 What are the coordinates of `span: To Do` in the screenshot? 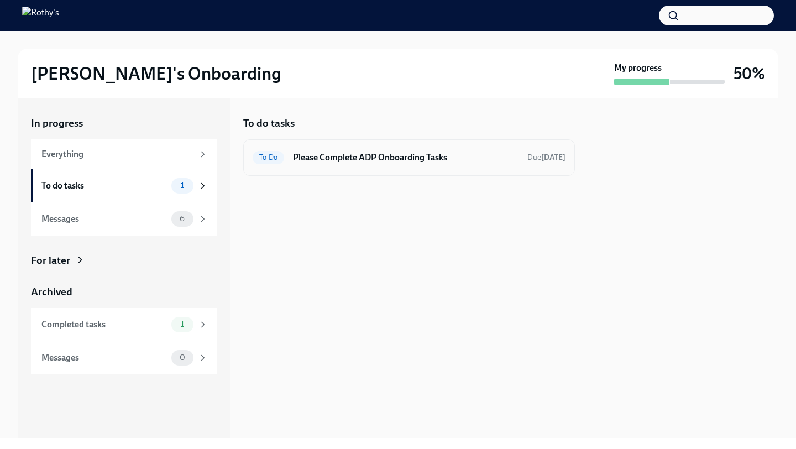 It's located at (268, 157).